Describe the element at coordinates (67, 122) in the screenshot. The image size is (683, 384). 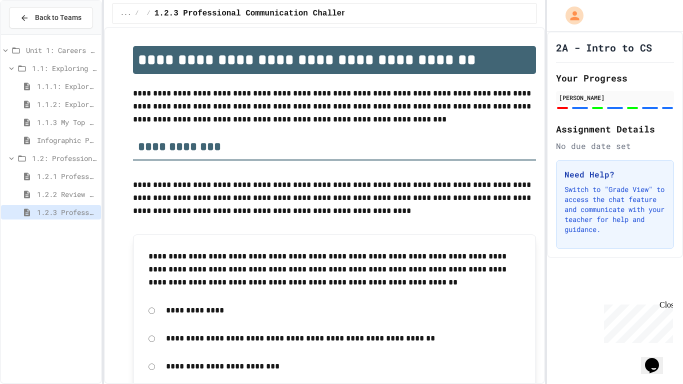
I see `span: 1.1.3 My Top 3 CS Careers!` at that location.